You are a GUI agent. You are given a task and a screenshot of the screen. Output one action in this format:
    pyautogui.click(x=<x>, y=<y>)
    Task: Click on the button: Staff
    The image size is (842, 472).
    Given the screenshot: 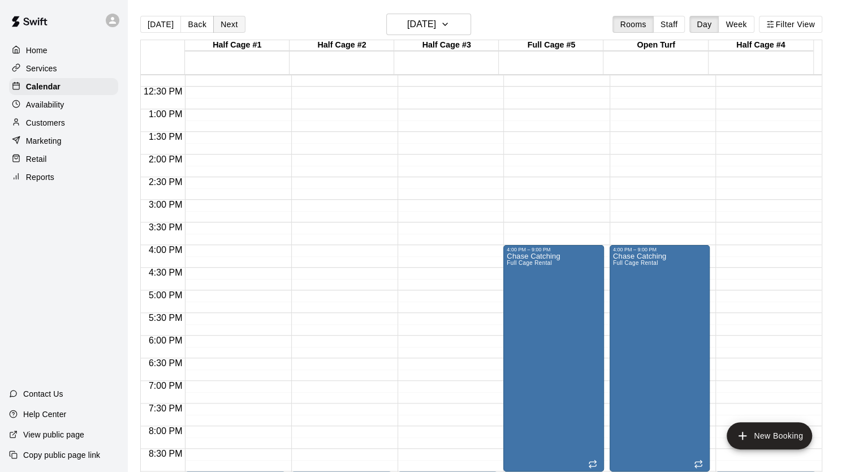 What is the action you would take?
    pyautogui.click(x=669, y=24)
    